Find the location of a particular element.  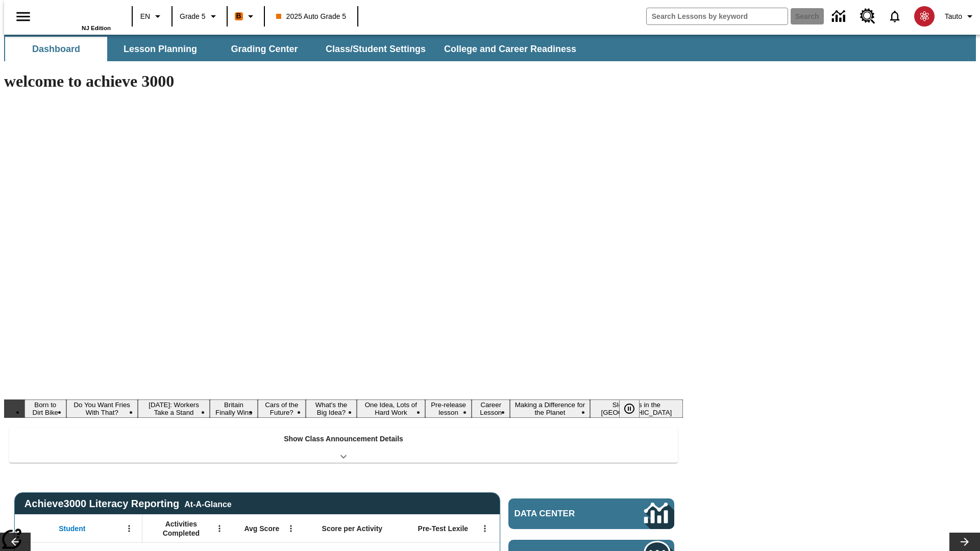

button: Slide 11 Sleepless in the Animal Kingdom is located at coordinates (637, 409).